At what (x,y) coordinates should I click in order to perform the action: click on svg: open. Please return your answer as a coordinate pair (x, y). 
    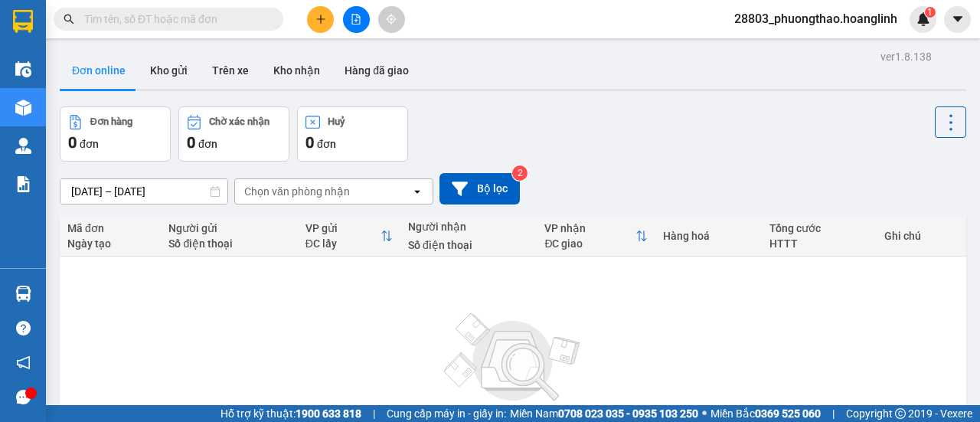
    Looking at the image, I should click on (417, 191).